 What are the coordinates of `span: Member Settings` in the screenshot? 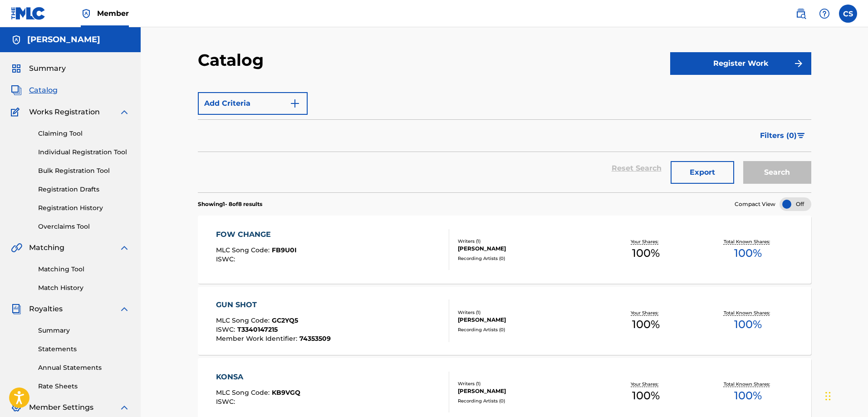 It's located at (61, 407).